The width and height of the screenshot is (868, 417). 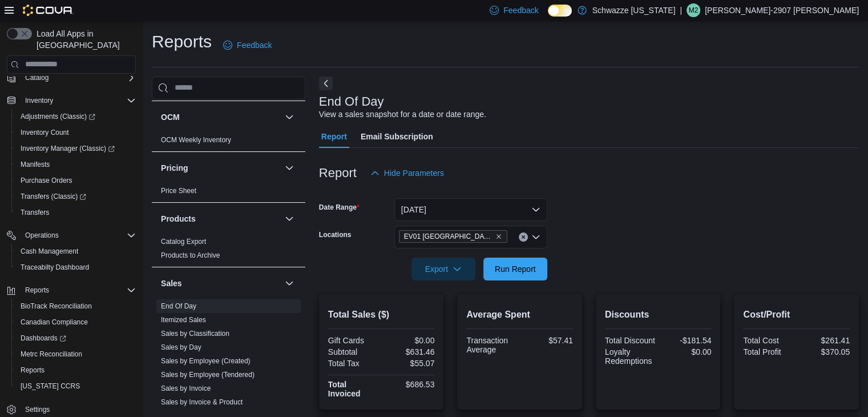 What do you see at coordinates (289, 219) in the screenshot?
I see `button: Products` at bounding box center [289, 219].